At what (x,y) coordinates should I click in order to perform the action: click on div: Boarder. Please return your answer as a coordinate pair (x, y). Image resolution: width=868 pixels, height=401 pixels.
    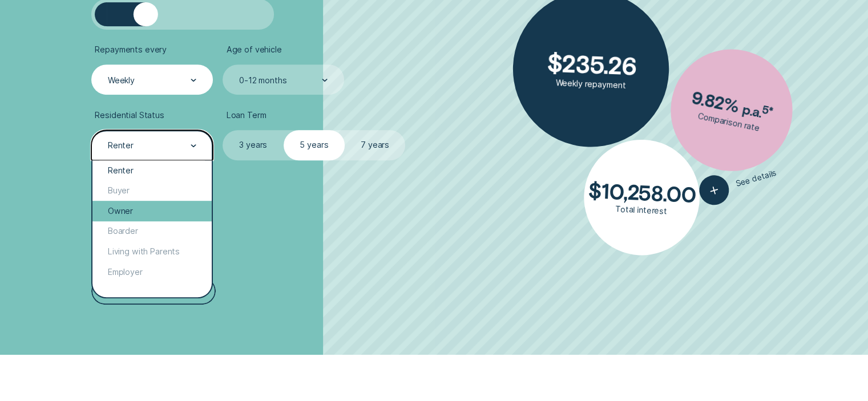
    Looking at the image, I should click on (152, 232).